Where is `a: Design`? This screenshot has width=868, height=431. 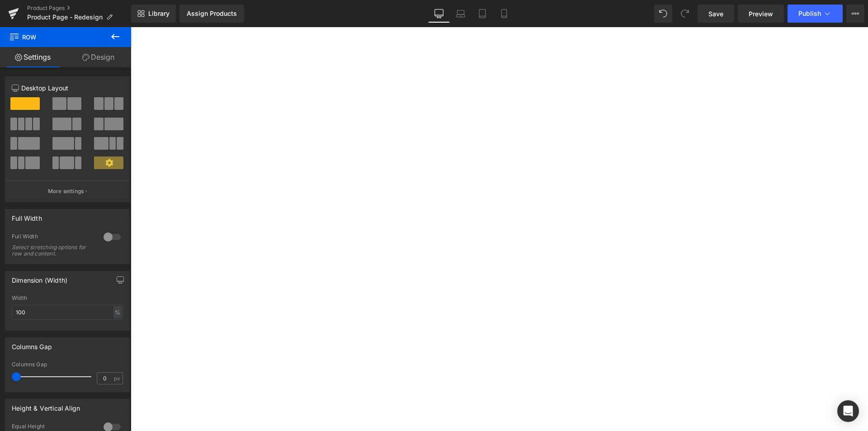 a: Design is located at coordinates (98, 57).